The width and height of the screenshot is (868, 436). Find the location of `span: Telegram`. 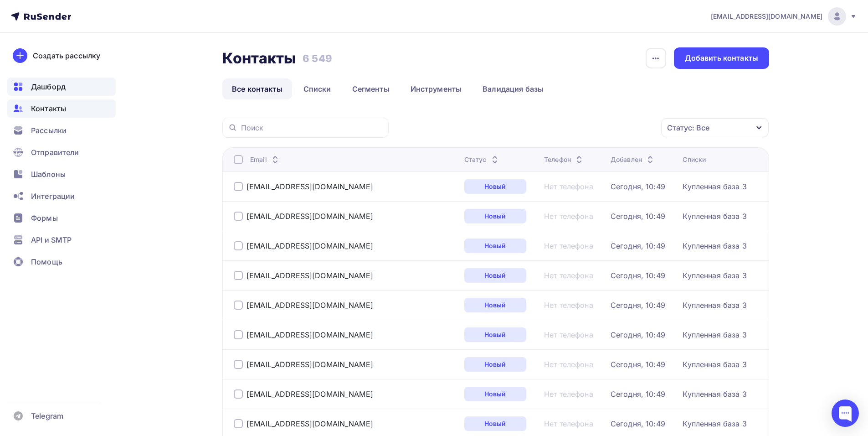

span: Telegram is located at coordinates (47, 416).